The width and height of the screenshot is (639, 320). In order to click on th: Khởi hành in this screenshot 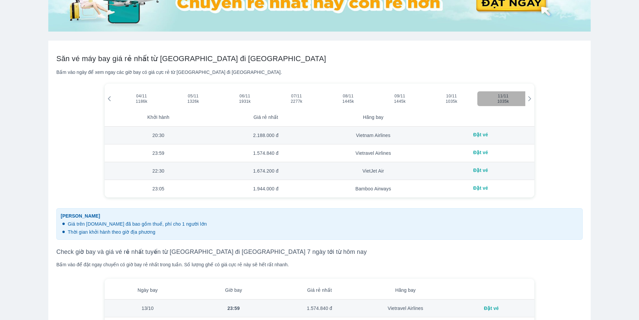, I will do `click(158, 117)`.